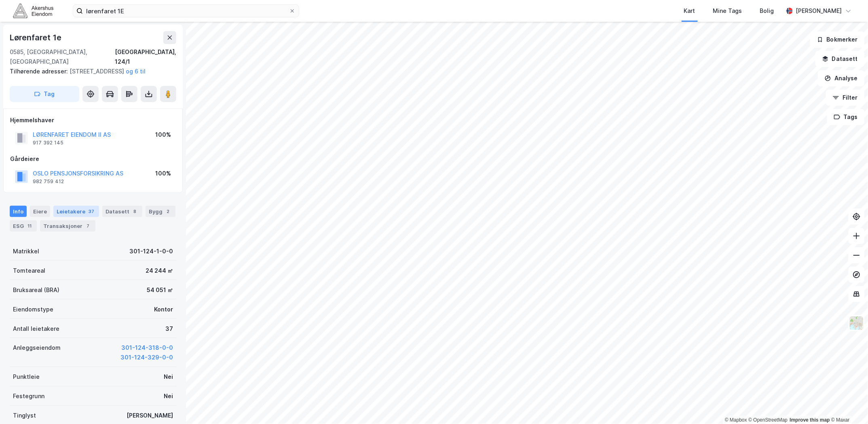 Image resolution: width=868 pixels, height=424 pixels. What do you see at coordinates (768, 420) in the screenshot?
I see `a: OpenStreetMap` at bounding box center [768, 420].